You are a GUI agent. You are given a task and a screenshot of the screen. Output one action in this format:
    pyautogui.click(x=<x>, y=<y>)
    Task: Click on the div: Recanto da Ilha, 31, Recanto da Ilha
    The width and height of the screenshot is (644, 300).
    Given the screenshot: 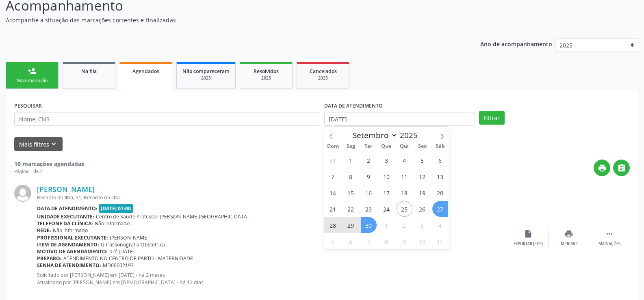 What is the action you would take?
    pyautogui.click(x=272, y=197)
    